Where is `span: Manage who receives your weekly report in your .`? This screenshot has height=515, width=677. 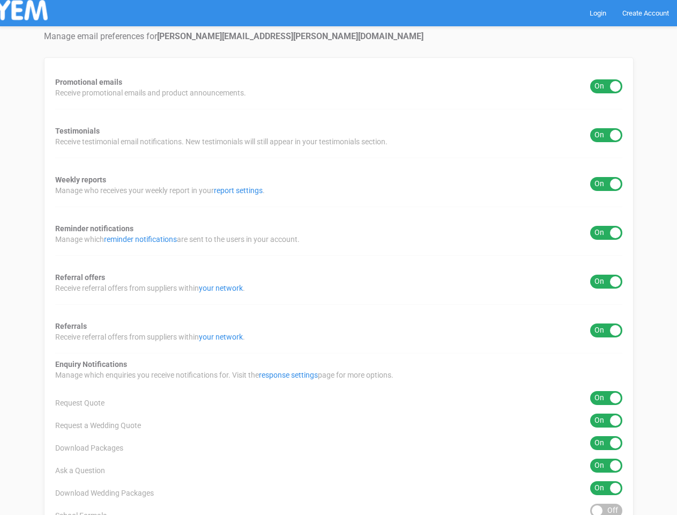
span: Manage who receives your weekly report in your . is located at coordinates (160, 190).